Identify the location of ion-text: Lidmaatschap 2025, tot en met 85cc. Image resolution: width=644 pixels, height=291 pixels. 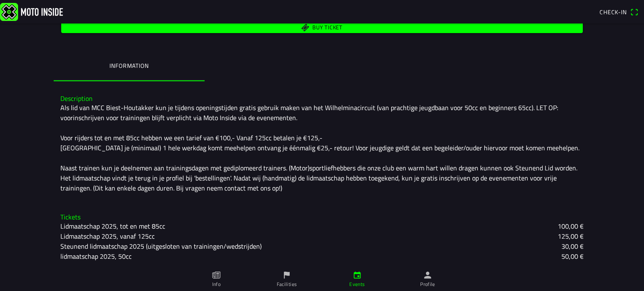
(113, 226).